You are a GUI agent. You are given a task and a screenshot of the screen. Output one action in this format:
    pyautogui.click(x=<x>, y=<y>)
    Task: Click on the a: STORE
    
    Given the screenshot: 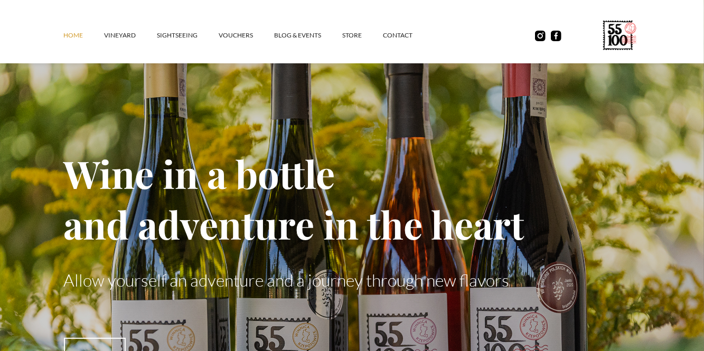 What is the action you would take?
    pyautogui.click(x=363, y=35)
    